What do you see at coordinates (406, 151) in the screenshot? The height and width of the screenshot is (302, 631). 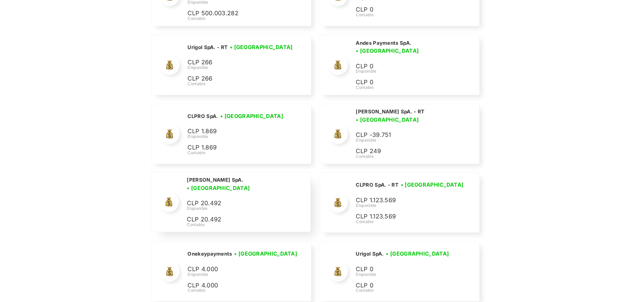 I see `p: CLP 249` at bounding box center [406, 151].